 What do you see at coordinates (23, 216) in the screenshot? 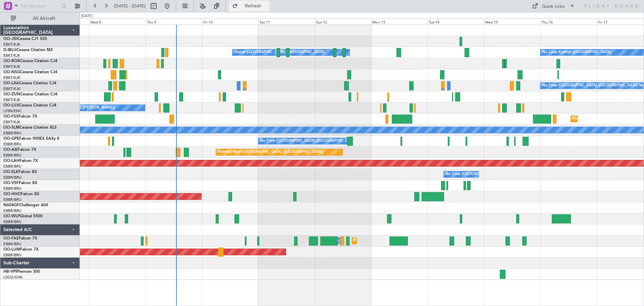
I see `a: OO-WLPGlobal 5500` at bounding box center [23, 216].